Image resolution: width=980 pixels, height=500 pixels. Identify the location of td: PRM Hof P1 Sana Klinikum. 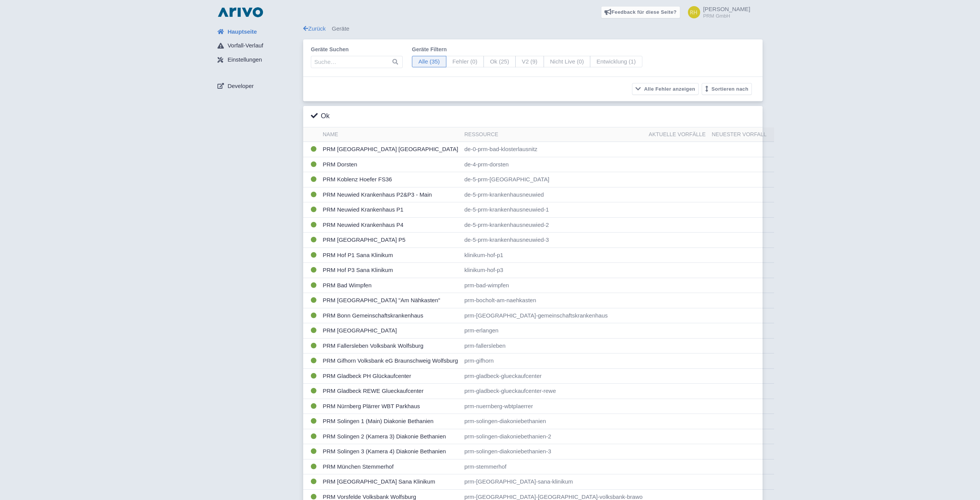
(390, 255).